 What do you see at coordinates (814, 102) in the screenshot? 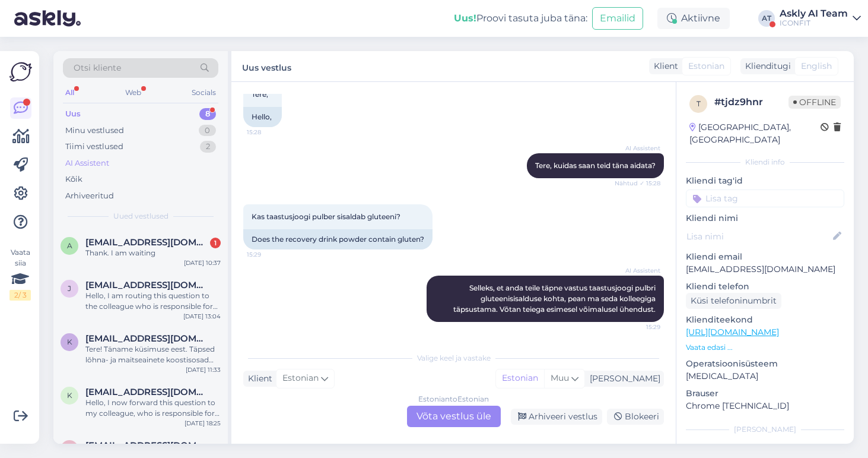
I see `span: Offline` at bounding box center [814, 102].